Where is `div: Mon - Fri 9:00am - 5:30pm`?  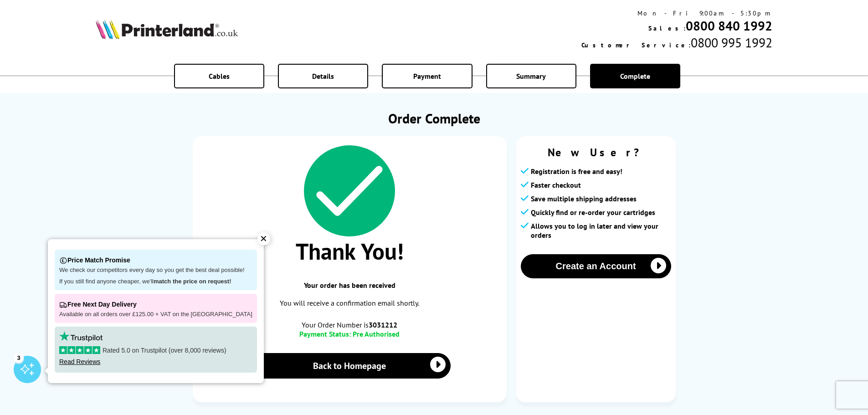
div: Mon - Fri 9:00am - 5:30pm is located at coordinates (677, 13).